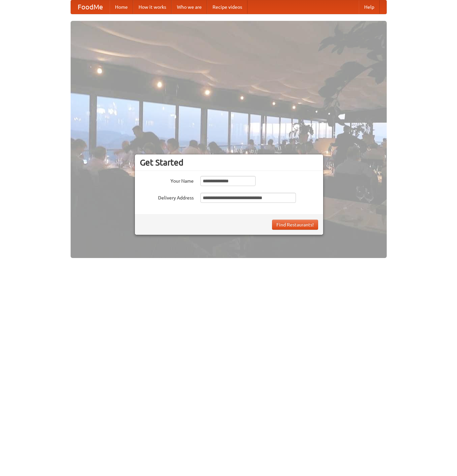 The image size is (457, 476). Describe the element at coordinates (227, 7) in the screenshot. I see `a: Recipe videos` at that location.